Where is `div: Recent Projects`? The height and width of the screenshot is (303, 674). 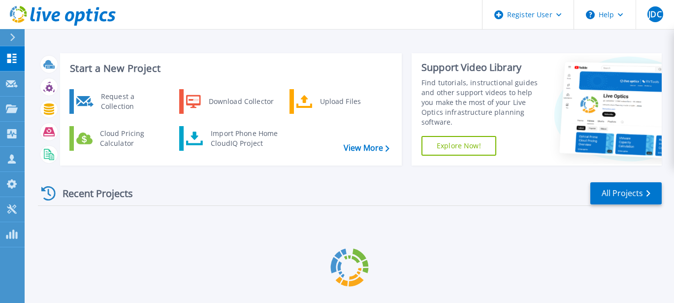
div: Recent Projects is located at coordinates (92, 193).